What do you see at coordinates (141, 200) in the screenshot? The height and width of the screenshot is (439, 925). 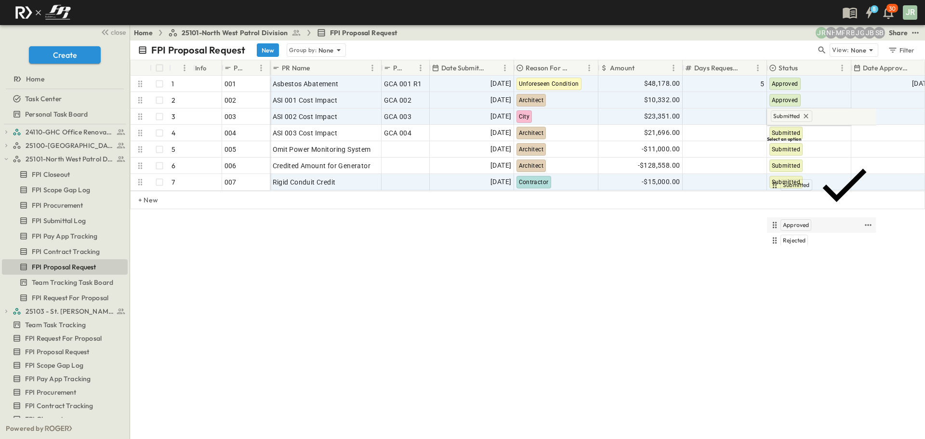 I see `p: + New` at bounding box center [141, 200].